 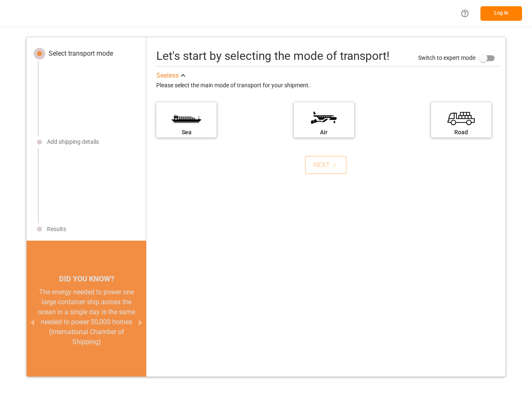 I want to click on div: Select transport mode, so click(x=81, y=54).